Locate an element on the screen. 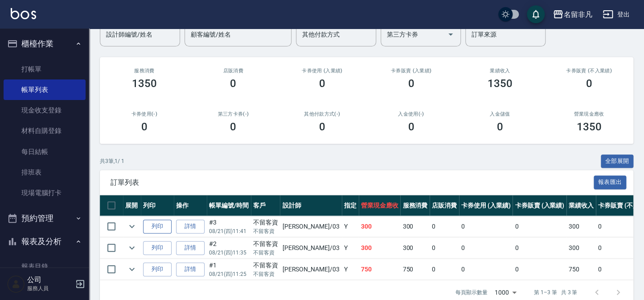  h2: 其他付款方式(-) is located at coordinates (322, 114).